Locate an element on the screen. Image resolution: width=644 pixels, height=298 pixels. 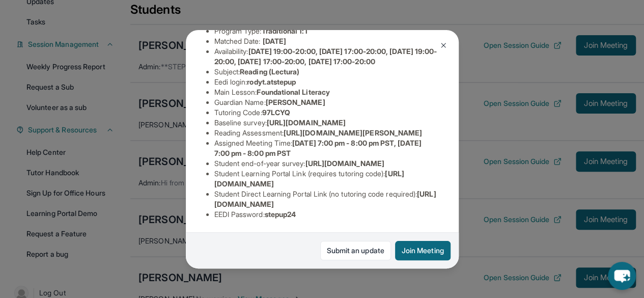
button: Join Meeting is located at coordinates (422, 250).